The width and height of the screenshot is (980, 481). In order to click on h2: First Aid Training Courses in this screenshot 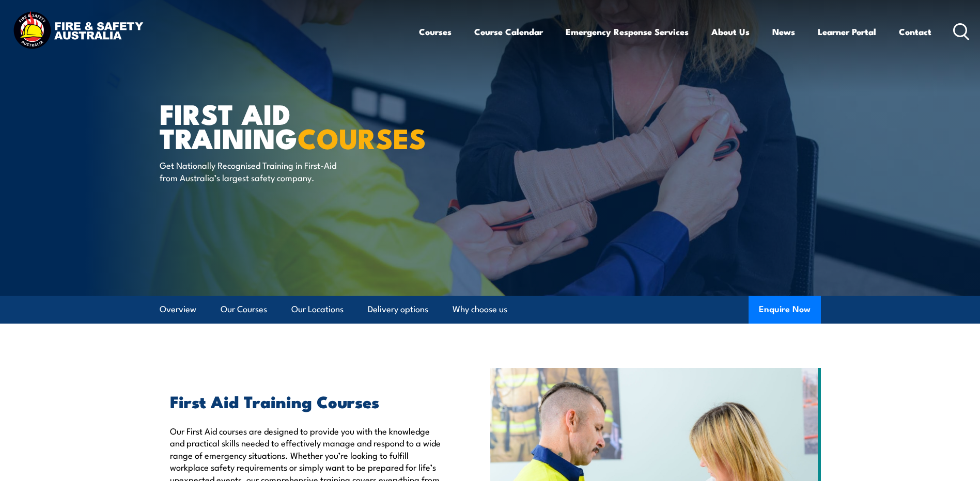, I will do `click(306, 401)`.